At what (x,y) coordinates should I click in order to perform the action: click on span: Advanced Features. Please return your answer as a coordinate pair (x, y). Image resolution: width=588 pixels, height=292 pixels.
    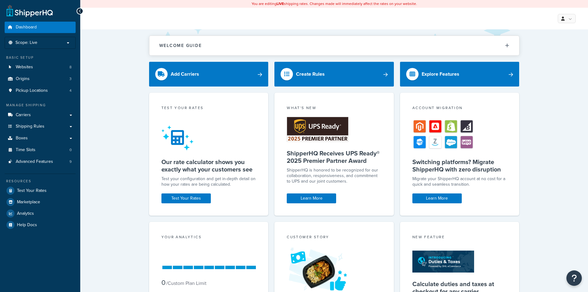
    Looking at the image, I should click on (34, 161).